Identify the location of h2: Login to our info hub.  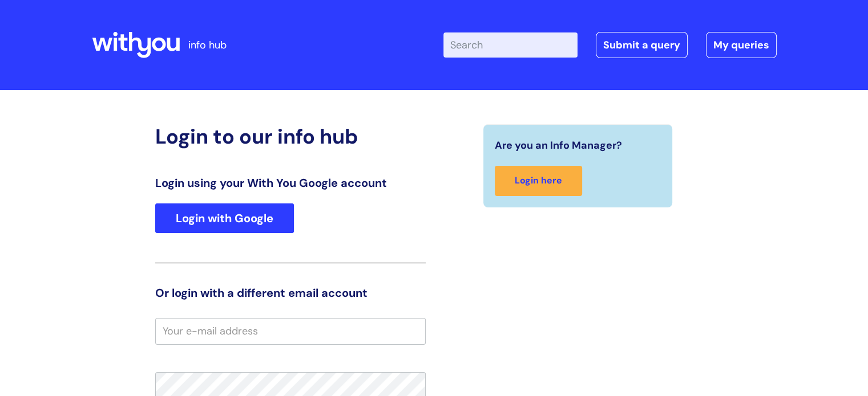
(291, 136).